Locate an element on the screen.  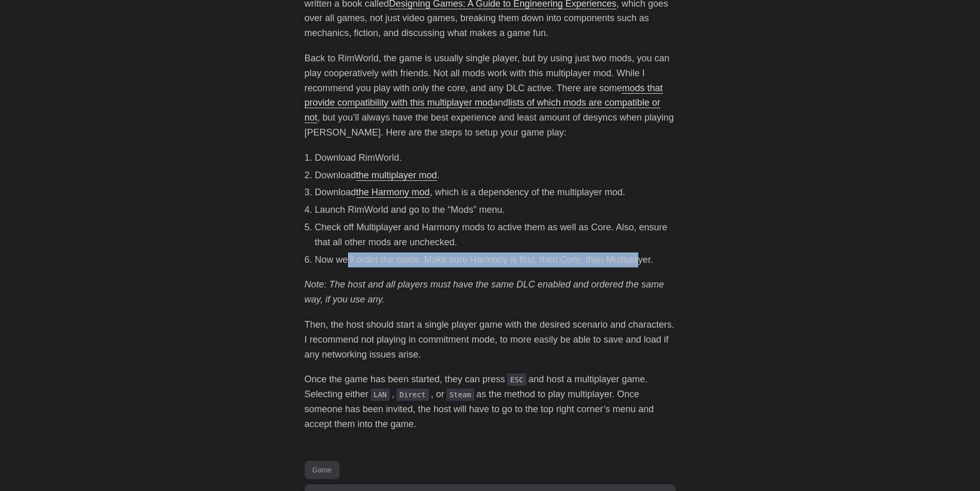
a: the Harmony mod is located at coordinates (393, 192).